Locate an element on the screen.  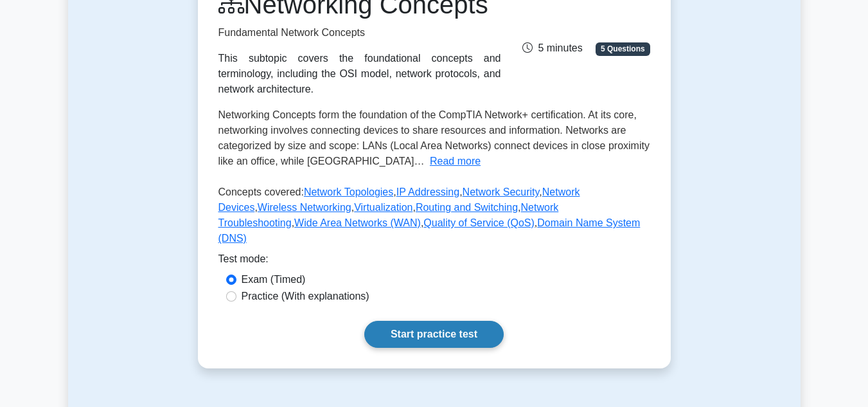
a: Wide Area Networks (WAN) is located at coordinates (357, 223).